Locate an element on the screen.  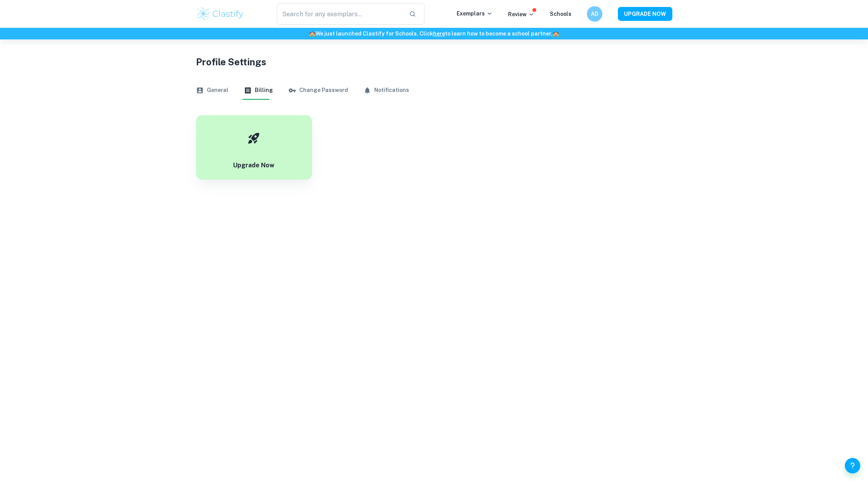
button: AD is located at coordinates (594, 14).